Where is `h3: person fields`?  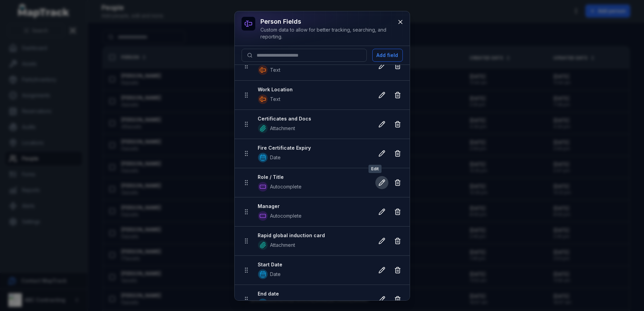
h3: person fields is located at coordinates (326, 22).